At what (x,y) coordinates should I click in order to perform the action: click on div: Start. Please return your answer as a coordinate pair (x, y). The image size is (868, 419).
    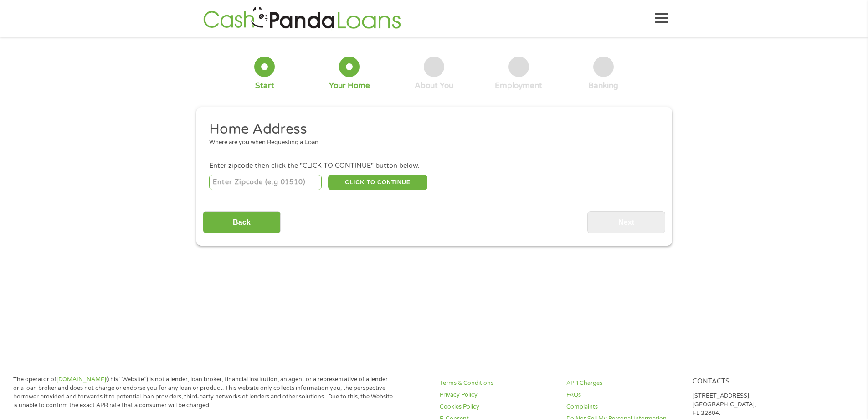
    Looking at the image, I should click on (265, 86).